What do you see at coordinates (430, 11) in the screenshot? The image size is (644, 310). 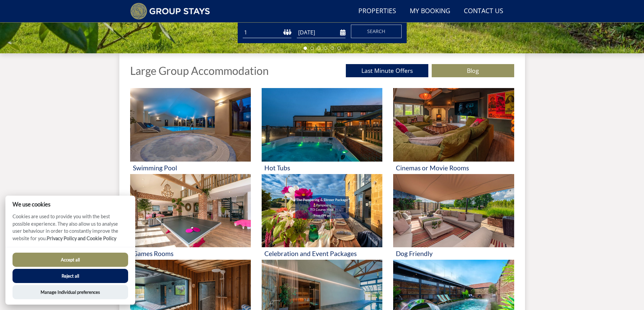 I see `a: My Booking` at bounding box center [430, 11].